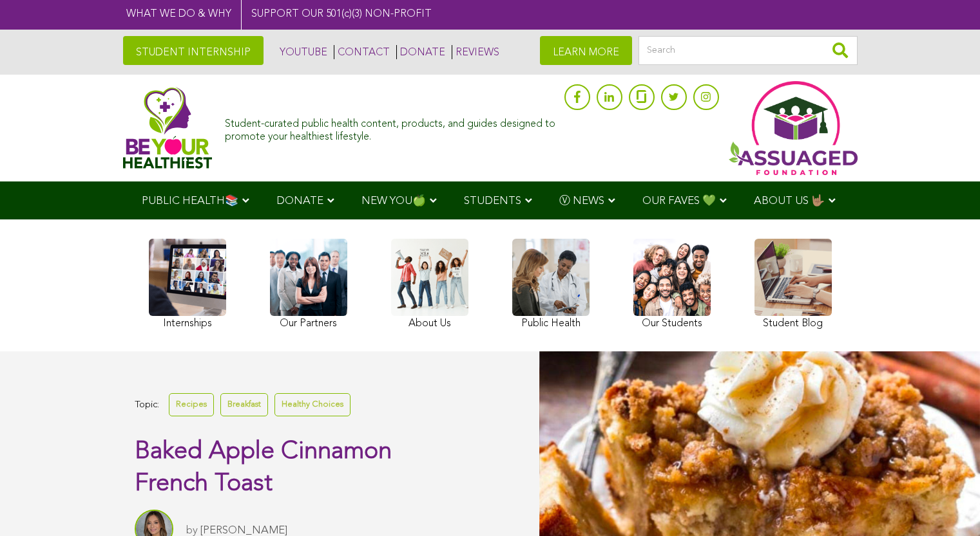 The width and height of the screenshot is (980, 536). Describe the element at coordinates (361, 52) in the screenshot. I see `a: CONTACT` at that location.